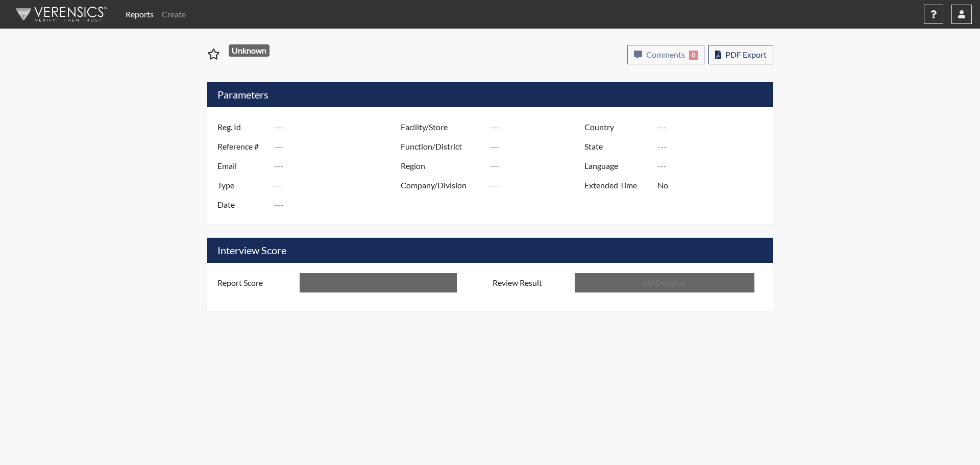  I want to click on label: Review Result, so click(530, 283).